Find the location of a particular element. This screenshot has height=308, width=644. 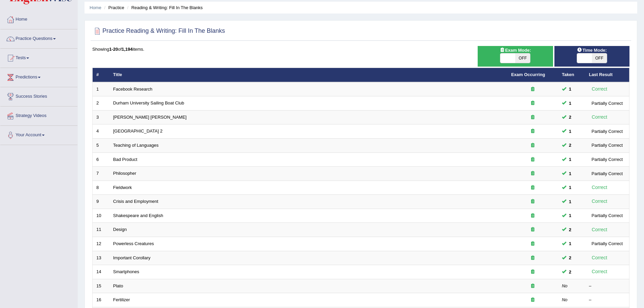

li: Reading & Writing: Fill In The Blanks is located at coordinates (164, 8).